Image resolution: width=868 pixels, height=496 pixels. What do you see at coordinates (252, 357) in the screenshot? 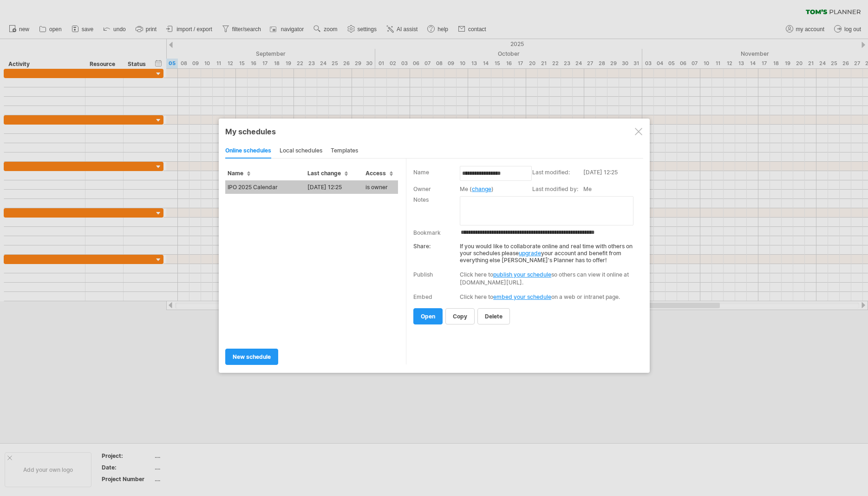
I see `span: new schedule` at bounding box center [252, 357].